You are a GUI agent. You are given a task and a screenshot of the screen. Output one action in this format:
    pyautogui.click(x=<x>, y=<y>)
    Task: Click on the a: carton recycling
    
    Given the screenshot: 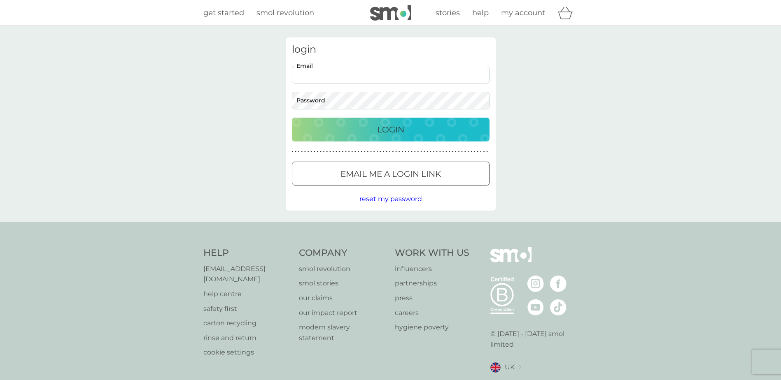 What is the action you would take?
    pyautogui.click(x=247, y=324)
    